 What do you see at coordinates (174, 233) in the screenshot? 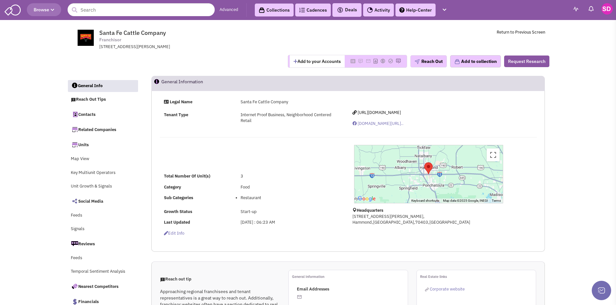
I see `span: Edit info` at bounding box center [174, 233].